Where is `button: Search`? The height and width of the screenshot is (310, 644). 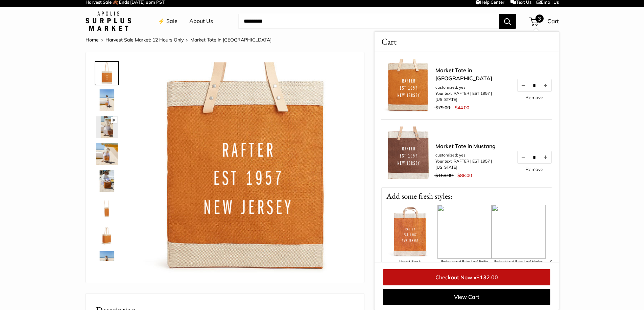
button: Search is located at coordinates (507, 21).